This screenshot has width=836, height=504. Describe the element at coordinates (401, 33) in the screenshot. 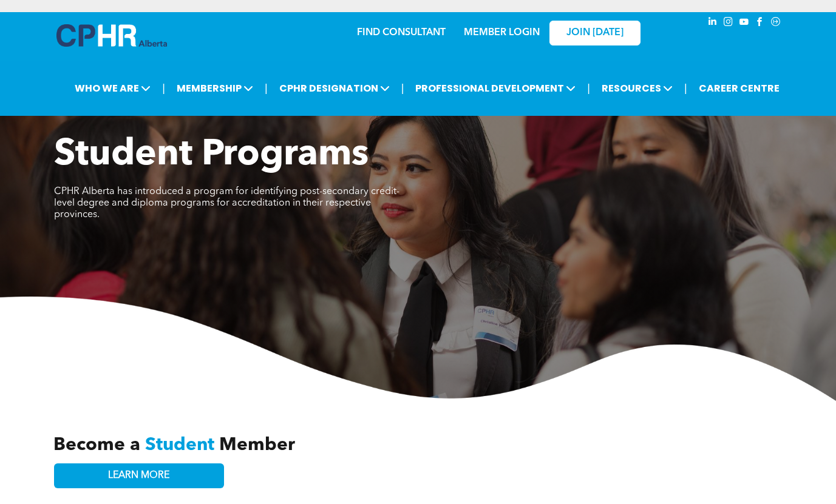

I see `a: FIND CONSULTANT` at that location.